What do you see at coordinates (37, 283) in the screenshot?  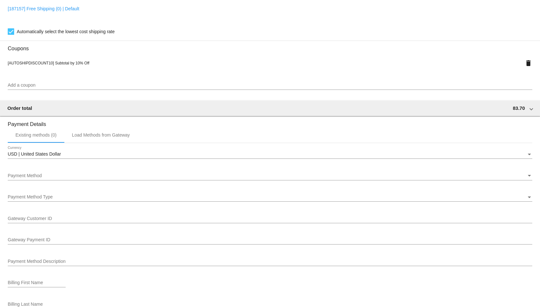 I see `input: Billing First Name` at bounding box center [37, 283].